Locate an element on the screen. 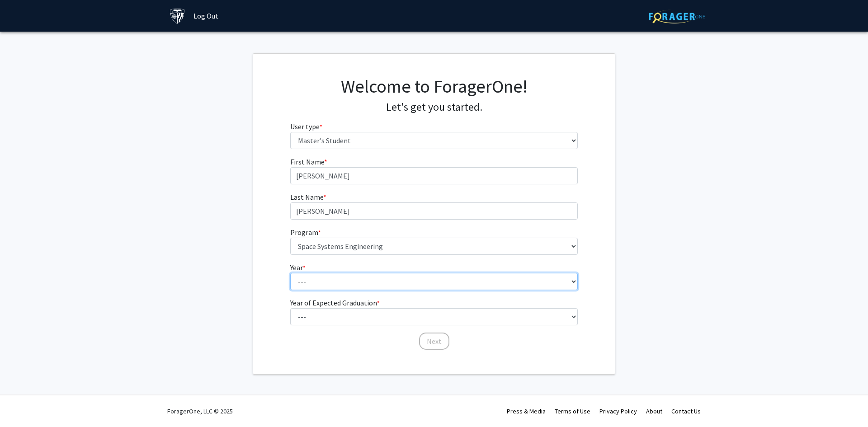 This screenshot has width=868, height=427. span: First Name is located at coordinates (307, 162).